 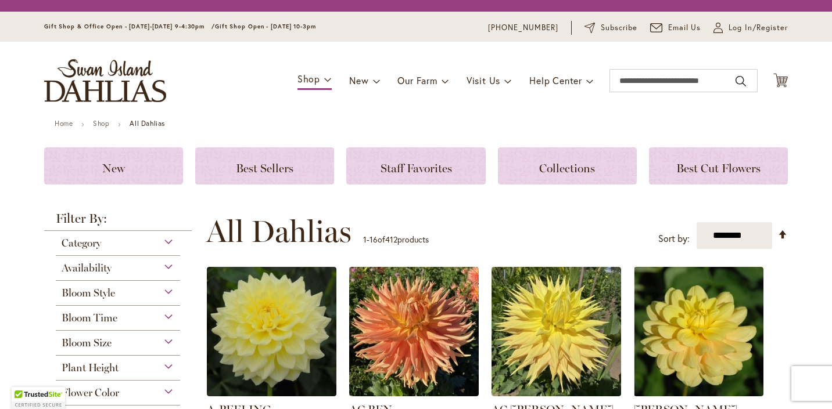 I want to click on img: A-Peeling, so click(x=271, y=332).